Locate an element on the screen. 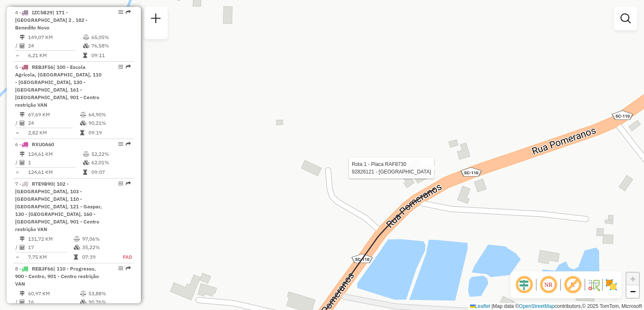 The width and height of the screenshot is (644, 310). td: 64,90% is located at coordinates (109, 115).